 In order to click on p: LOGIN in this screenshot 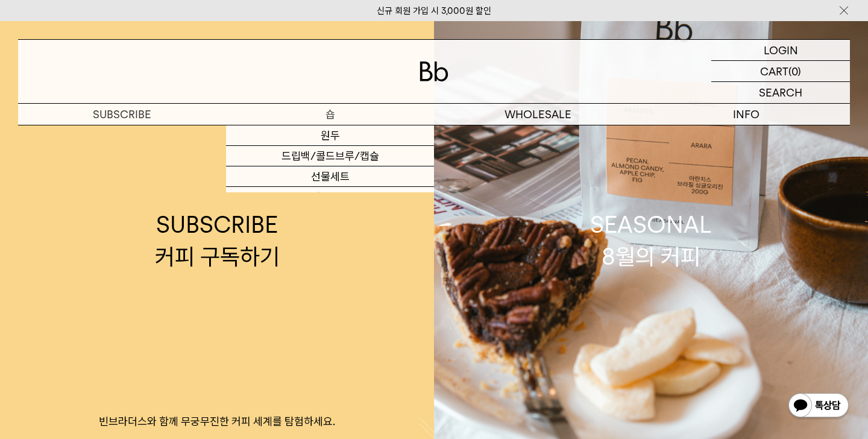, I will do `click(780, 50)`.